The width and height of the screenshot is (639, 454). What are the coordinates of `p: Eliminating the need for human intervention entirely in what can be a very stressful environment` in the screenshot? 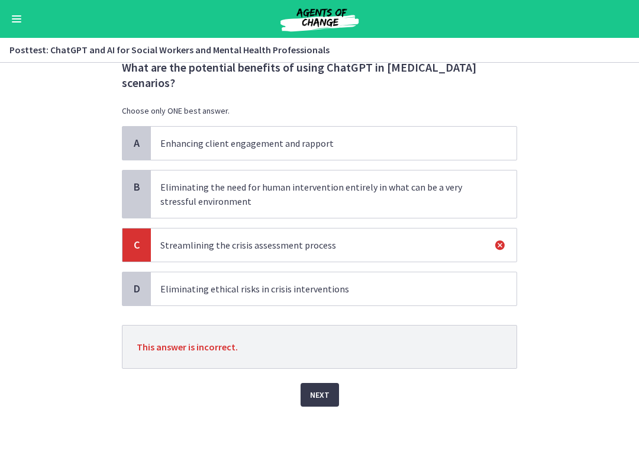 It's located at (322, 194).